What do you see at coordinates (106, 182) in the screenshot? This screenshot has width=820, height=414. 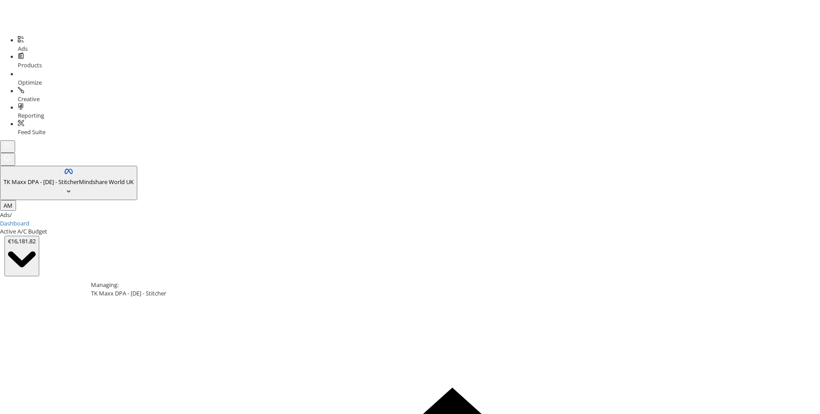 I see `span: Mindshare World UK` at bounding box center [106, 182].